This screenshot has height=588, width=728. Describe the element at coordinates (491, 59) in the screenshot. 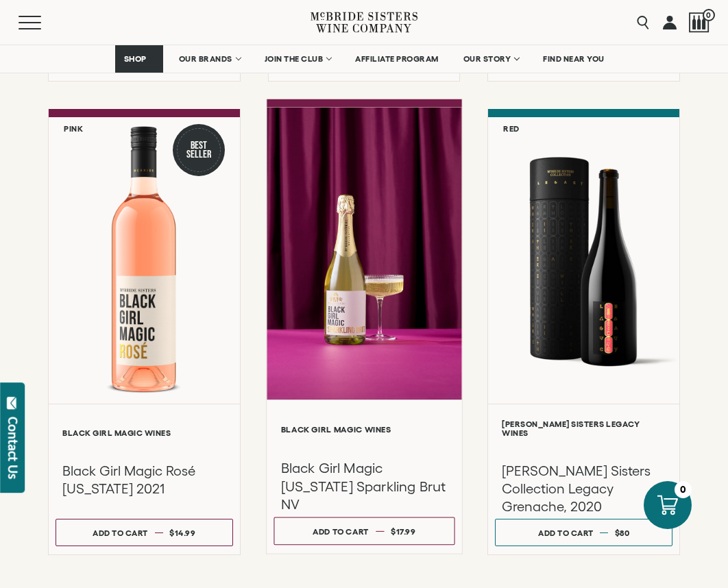

I see `a: OUR STORY` at that location.